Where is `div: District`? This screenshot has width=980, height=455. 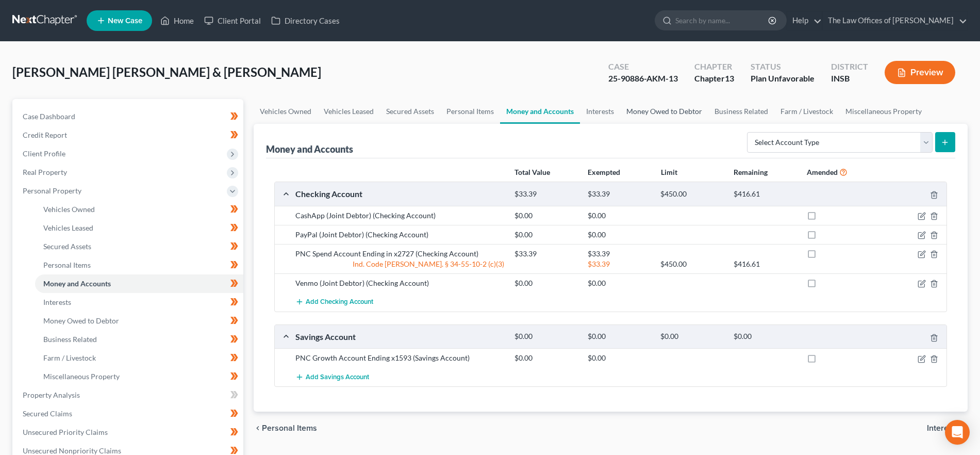 div: District is located at coordinates (850, 67).